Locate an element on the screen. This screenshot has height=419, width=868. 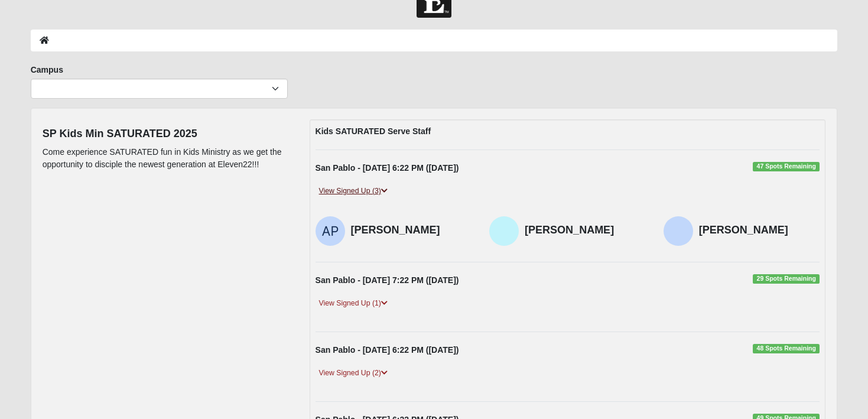
a: View Signed Up (2) is located at coordinates (353, 373).